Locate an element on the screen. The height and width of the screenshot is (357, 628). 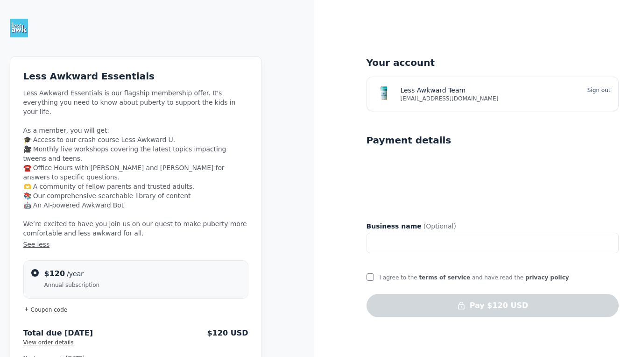
a: privacy policy is located at coordinates (548, 278).